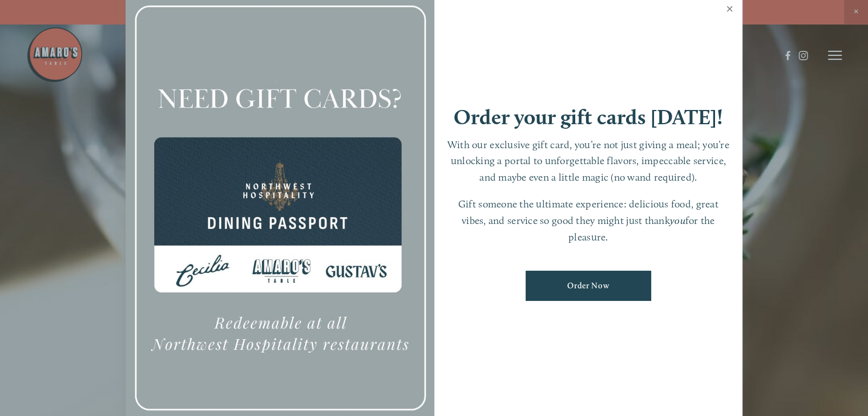 This screenshot has height=416, width=868. What do you see at coordinates (588, 221) in the screenshot?
I see `p: Gift someone the ultimate experience: delicious food, great vibes, and service so good they might...` at bounding box center [588, 221].